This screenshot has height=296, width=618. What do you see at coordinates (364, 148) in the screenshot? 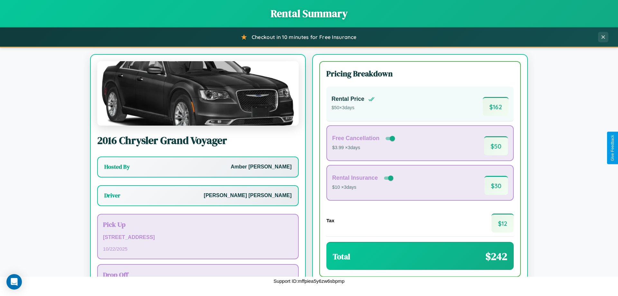
I see `p: $3.99 × 3 days` at bounding box center [364, 148].